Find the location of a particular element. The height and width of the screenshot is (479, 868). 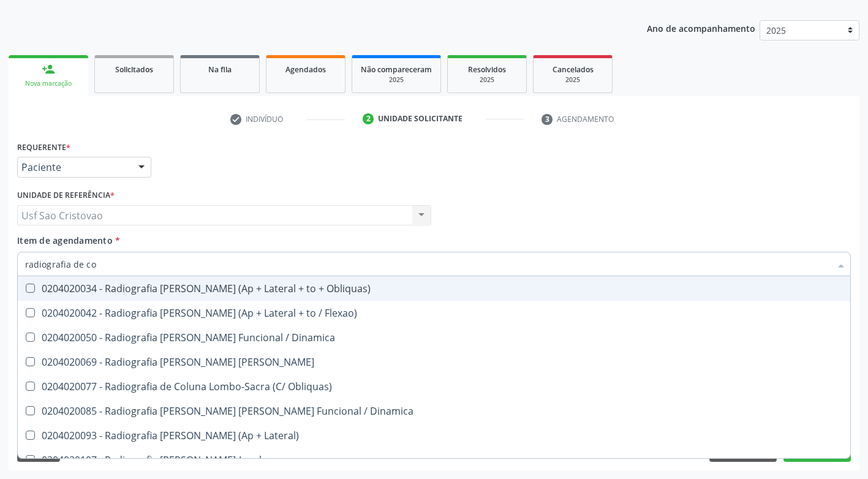

input: Buscar por procedimentos is located at coordinates (427, 264).